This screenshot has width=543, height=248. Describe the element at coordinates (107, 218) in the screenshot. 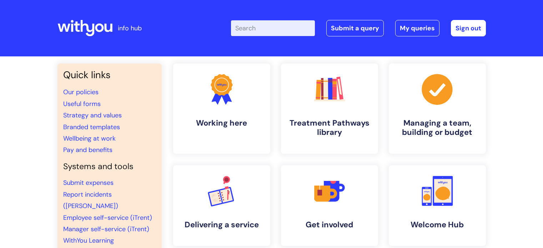

I see `a: Employee self-service (iTrent)` at that location.